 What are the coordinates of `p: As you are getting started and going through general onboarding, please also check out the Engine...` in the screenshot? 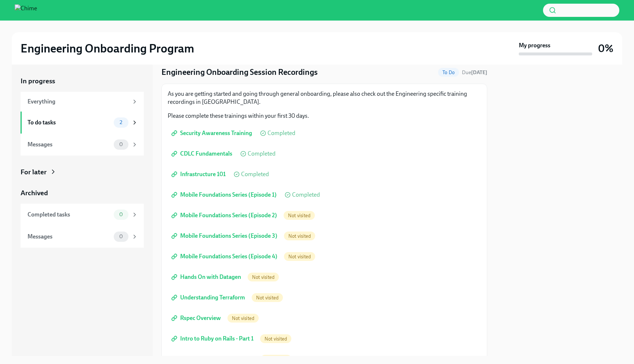 It's located at (325, 98).